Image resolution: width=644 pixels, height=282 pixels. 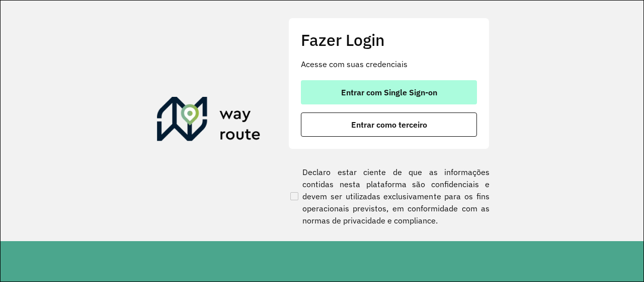 What do you see at coordinates (209, 121) in the screenshot?
I see `img: Roteirizador AmbevTech` at bounding box center [209, 121].